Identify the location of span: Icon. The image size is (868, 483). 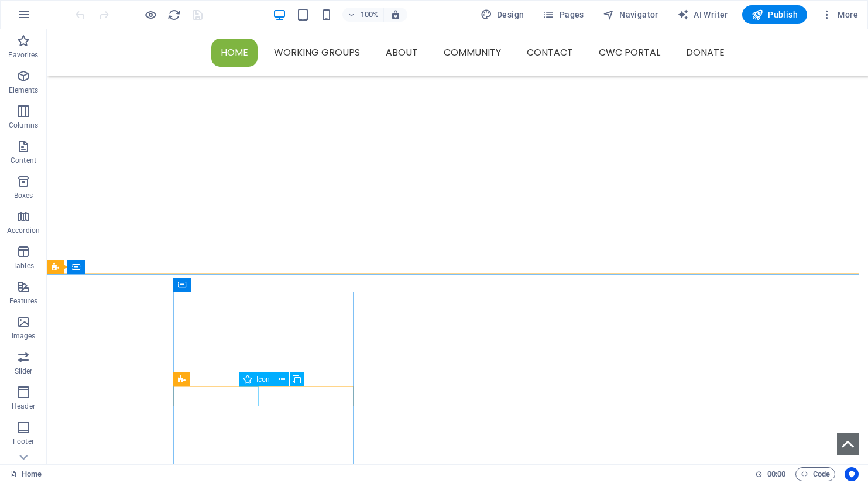
(263, 379).